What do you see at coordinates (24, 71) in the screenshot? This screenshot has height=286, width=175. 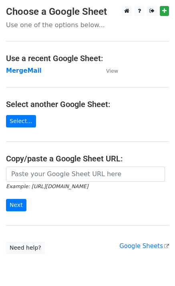 I see `strong: MergeMail` at bounding box center [24, 71].